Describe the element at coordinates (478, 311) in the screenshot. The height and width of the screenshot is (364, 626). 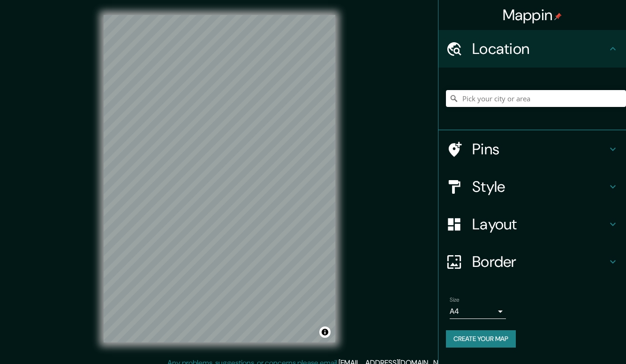
I see `div: A4` at that location.